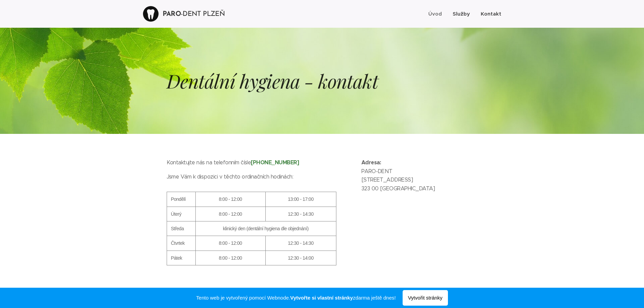  I want to click on ul: Menu, so click(464, 14).